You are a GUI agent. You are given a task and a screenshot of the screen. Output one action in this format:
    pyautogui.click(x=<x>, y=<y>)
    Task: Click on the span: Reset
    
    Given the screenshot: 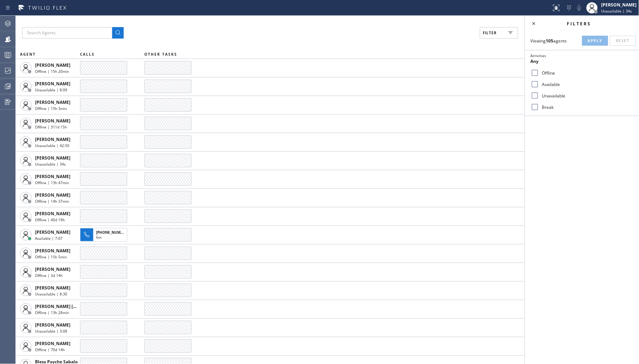 What is the action you would take?
    pyautogui.click(x=623, y=41)
    